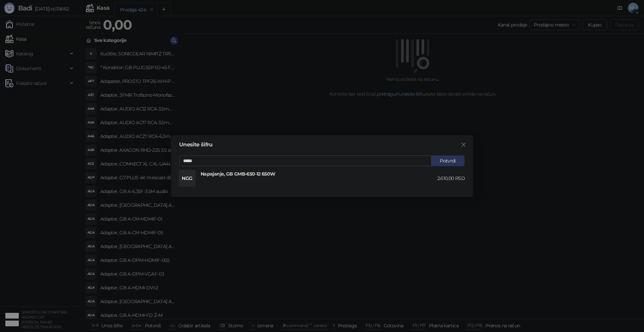  What do you see at coordinates (319, 174) in the screenshot?
I see `h4: Napajanje, GB GMB-650-12 650W` at bounding box center [319, 174].